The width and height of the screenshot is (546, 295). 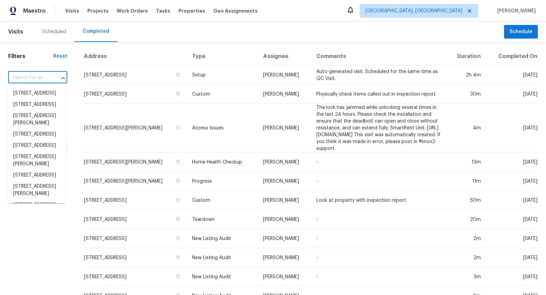 What do you see at coordinates (34, 11) in the screenshot?
I see `span: Maestro` at bounding box center [34, 11].